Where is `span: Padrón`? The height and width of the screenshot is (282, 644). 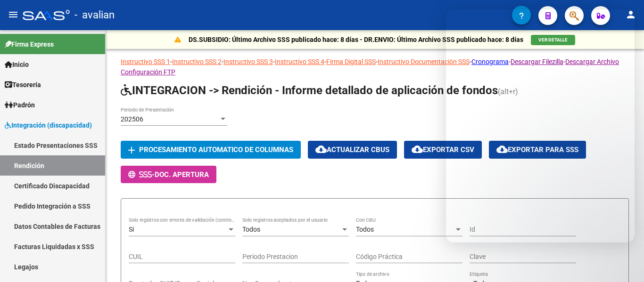
span: Padrón is located at coordinates (20, 105).